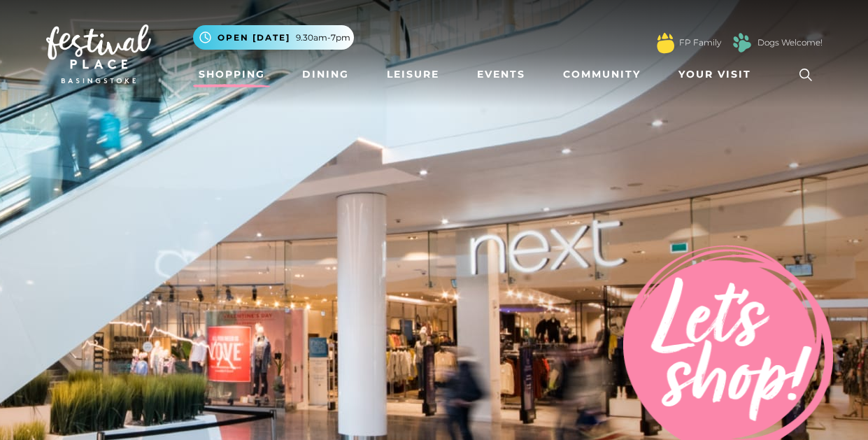 Image resolution: width=868 pixels, height=440 pixels. I want to click on a: Dining, so click(326, 74).